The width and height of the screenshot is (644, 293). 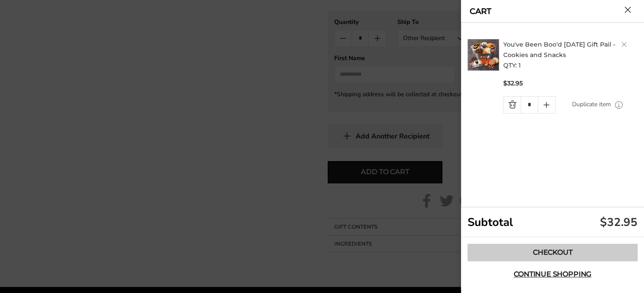 I want to click on a: Quantity minus button, so click(x=512, y=105).